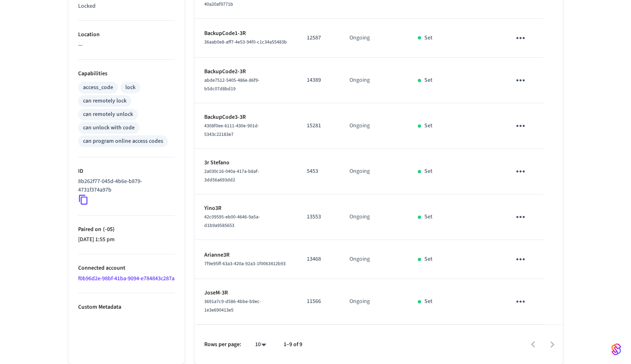 The width and height of the screenshot is (631, 364). I want to click on p: 13553, so click(318, 217).